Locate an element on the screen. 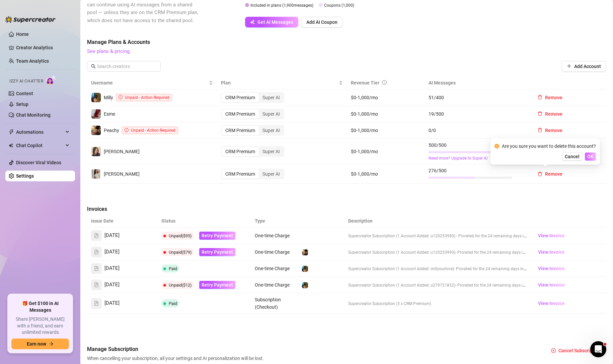  span: Supercreator Subscription (3 x CRM Premium) is located at coordinates (390, 303).